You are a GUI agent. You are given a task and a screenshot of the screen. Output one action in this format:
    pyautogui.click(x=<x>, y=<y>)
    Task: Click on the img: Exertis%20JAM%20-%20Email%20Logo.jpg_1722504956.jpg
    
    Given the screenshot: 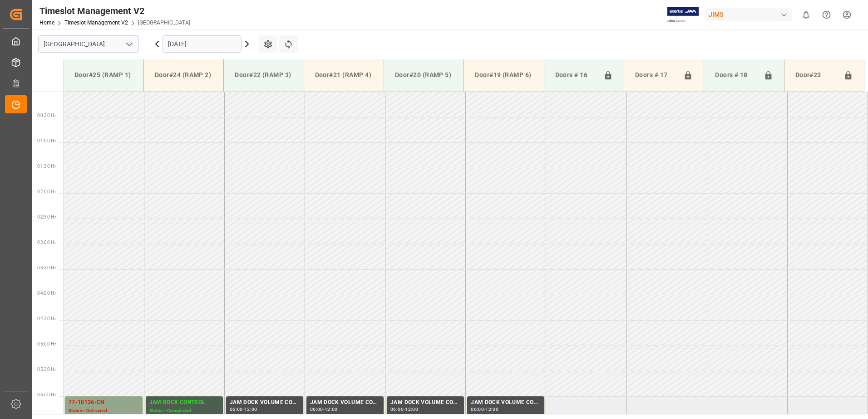 What is the action you would take?
    pyautogui.click(x=683, y=14)
    